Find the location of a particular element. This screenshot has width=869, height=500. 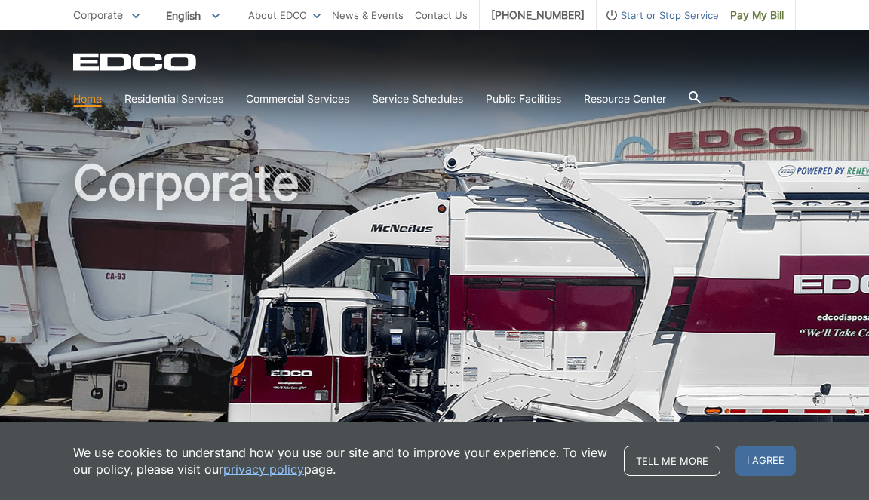

a: Contact Us is located at coordinates (441, 15).